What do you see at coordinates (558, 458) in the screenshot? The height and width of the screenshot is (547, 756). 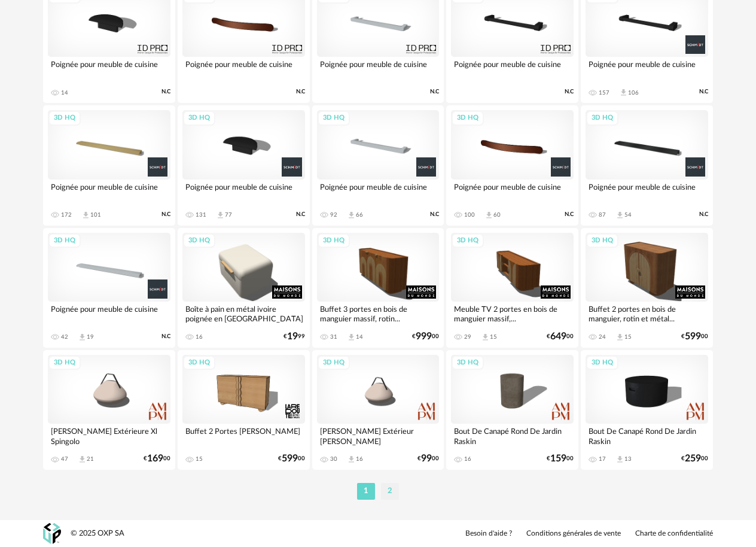 I see `span: 159` at bounding box center [558, 458].